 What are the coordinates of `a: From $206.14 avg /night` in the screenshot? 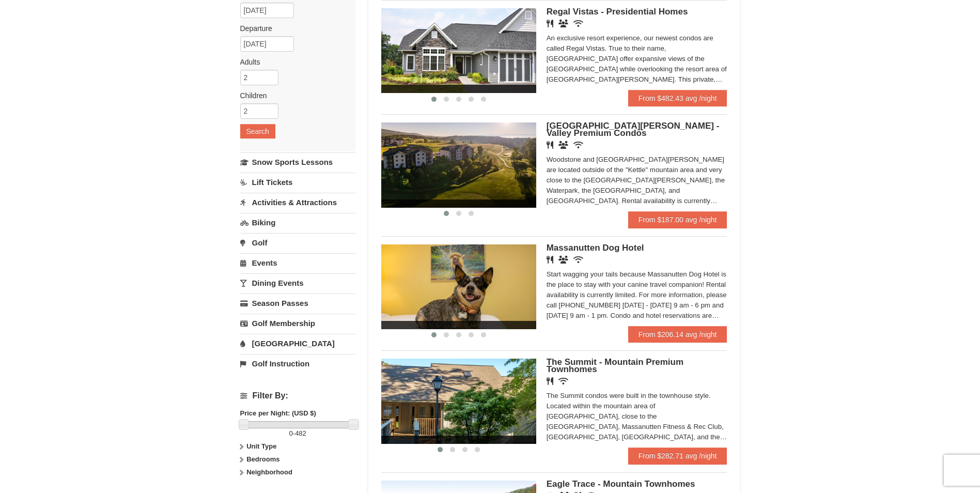 It's located at (678, 335).